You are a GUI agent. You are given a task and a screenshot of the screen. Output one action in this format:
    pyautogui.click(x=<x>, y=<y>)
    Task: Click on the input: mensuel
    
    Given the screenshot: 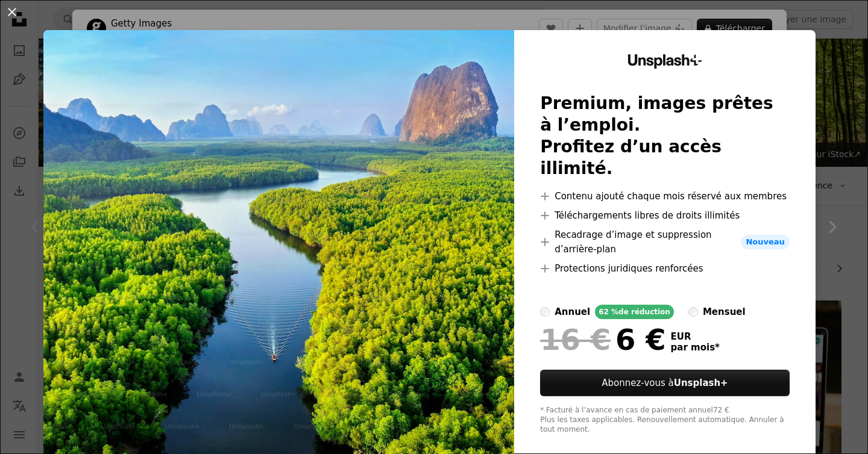 What is the action you would take?
    pyautogui.click(x=693, y=312)
    